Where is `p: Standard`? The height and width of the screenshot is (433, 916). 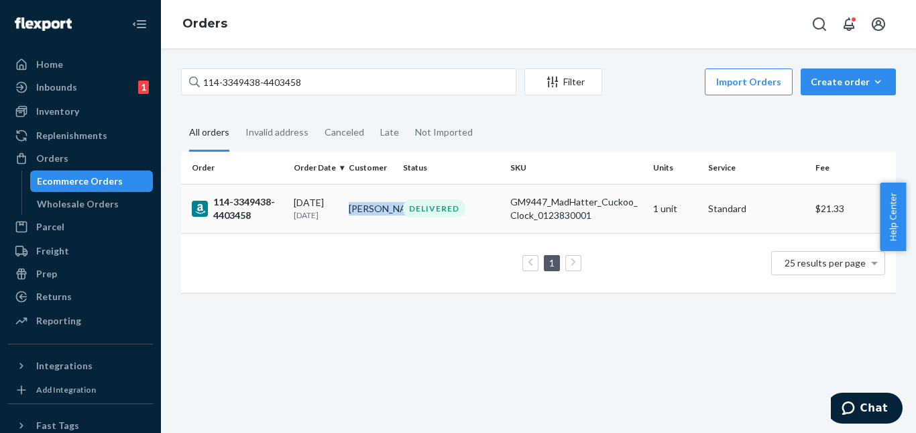 p: Standard is located at coordinates (757, 209).